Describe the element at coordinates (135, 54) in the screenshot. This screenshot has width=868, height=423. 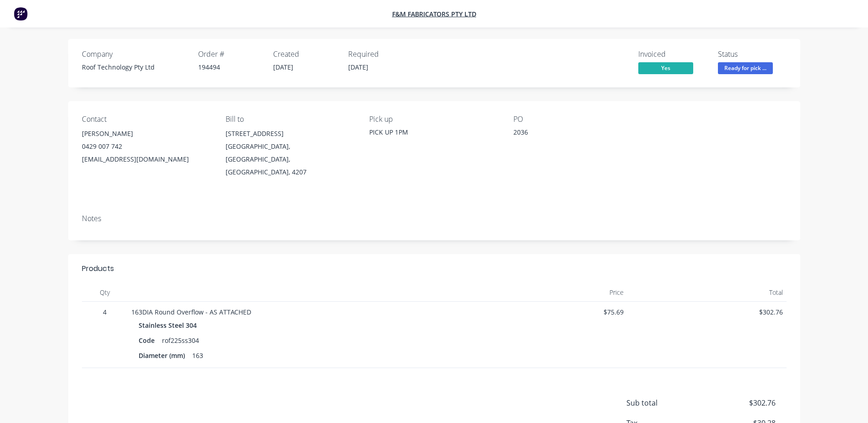
I see `div: Company` at that location.